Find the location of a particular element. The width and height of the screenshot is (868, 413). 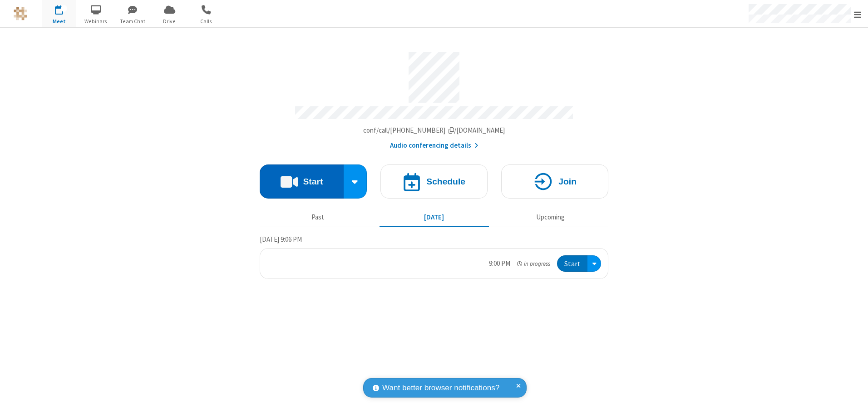

img: QA Selenium DO NOT DELETE OR CHANGE is located at coordinates (21, 14).